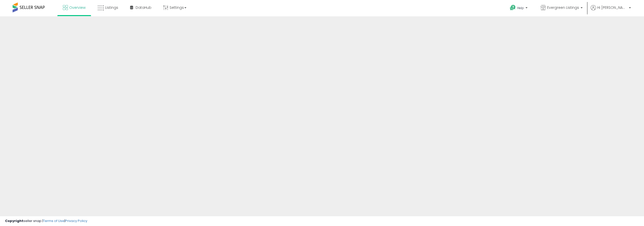 This screenshot has height=226, width=644. Describe the element at coordinates (513, 8) in the screenshot. I see `i: Get Help` at that location.